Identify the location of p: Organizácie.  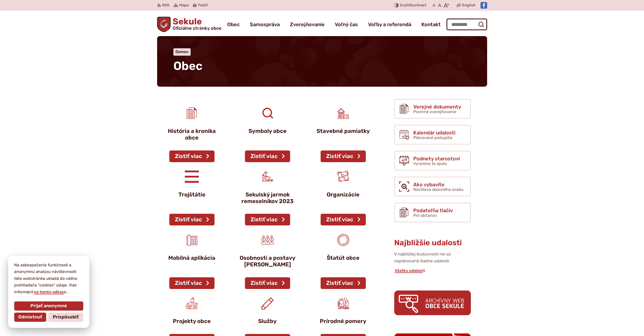
(343, 195).